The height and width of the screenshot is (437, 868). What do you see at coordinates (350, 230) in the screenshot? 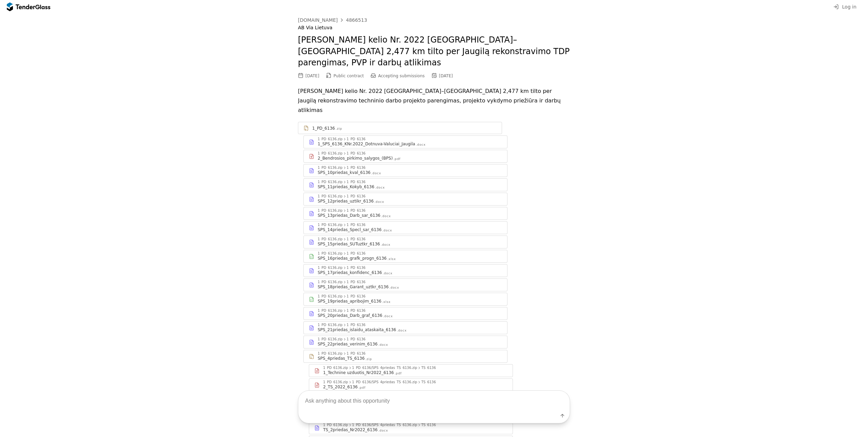
I see `div: SPS_14priedas_Specl_sar_6136` at bounding box center [350, 230].